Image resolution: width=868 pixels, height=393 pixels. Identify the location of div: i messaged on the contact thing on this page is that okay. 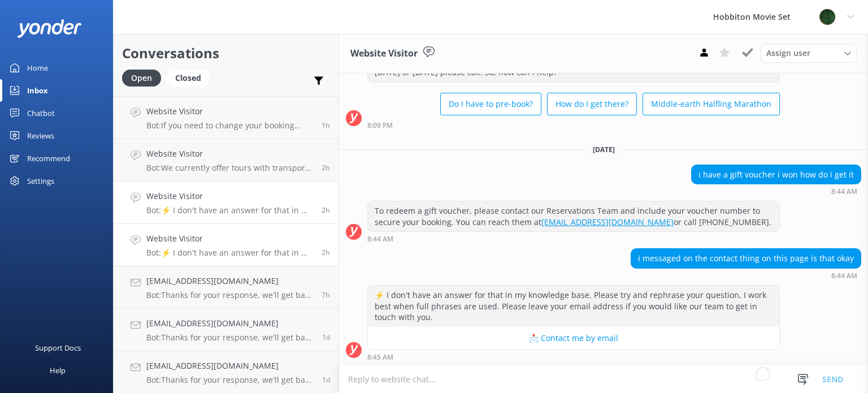
(746, 258).